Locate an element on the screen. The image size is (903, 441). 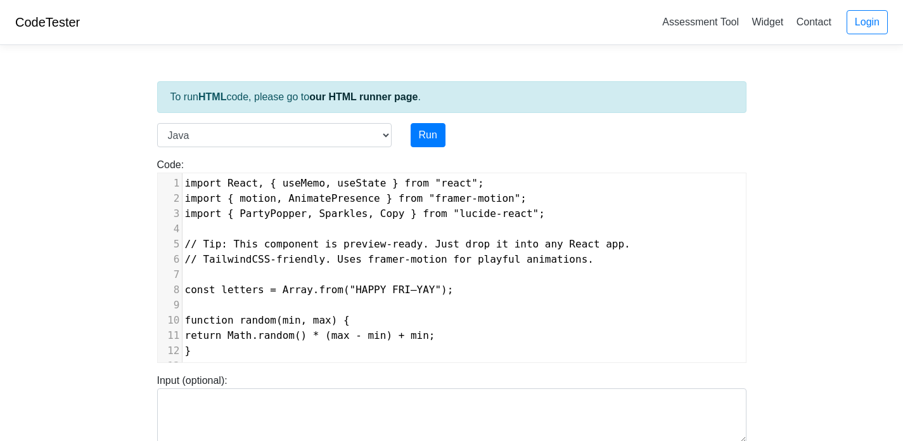
div: 7 is located at coordinates (170, 274).